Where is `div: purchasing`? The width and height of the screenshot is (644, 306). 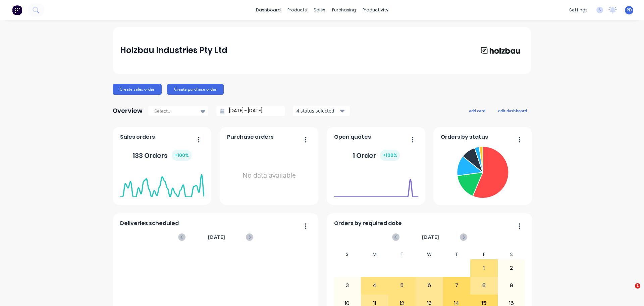 div: purchasing is located at coordinates (344, 10).